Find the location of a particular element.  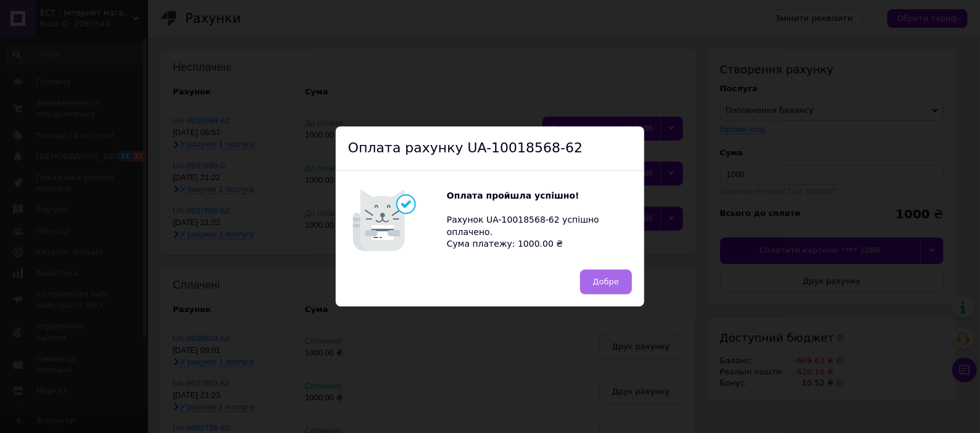

img: Котик говорить Оплата пройшла успішно! is located at coordinates (397, 220).